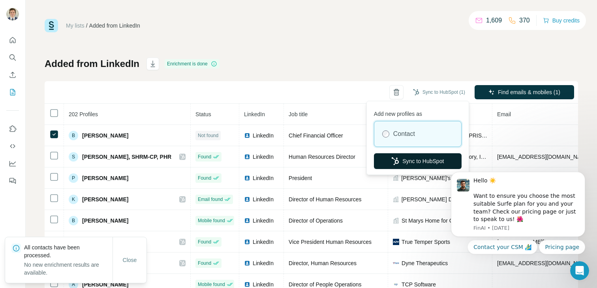 Image resolution: width=597 pixels, height=288 pixels. Describe the element at coordinates (13, 129) in the screenshot. I see `button: Use Surfe on LinkedIn` at that location.